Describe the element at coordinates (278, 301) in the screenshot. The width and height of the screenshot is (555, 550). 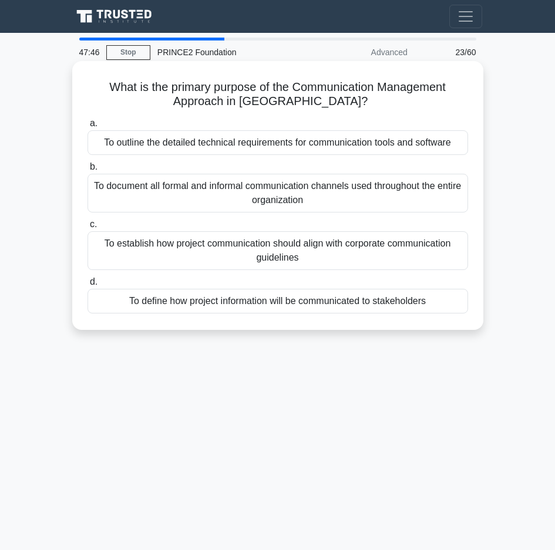
I see `div: To define how project information will be communicated to stakeholders` at that location.